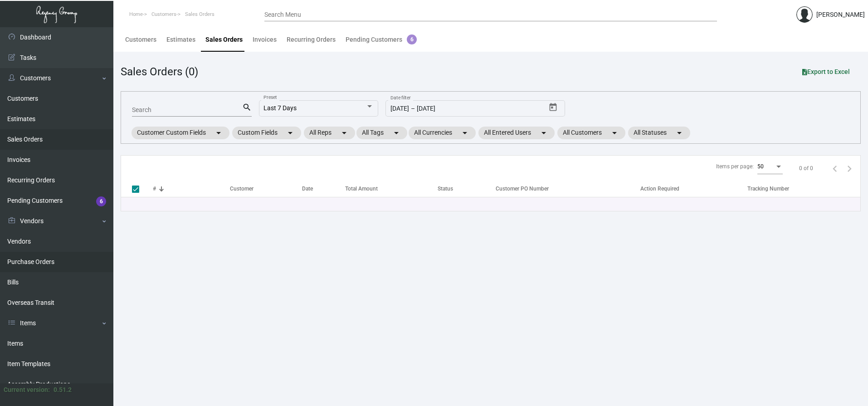  Describe the element at coordinates (181, 39) in the screenshot. I see `div: Estimates` at that location.